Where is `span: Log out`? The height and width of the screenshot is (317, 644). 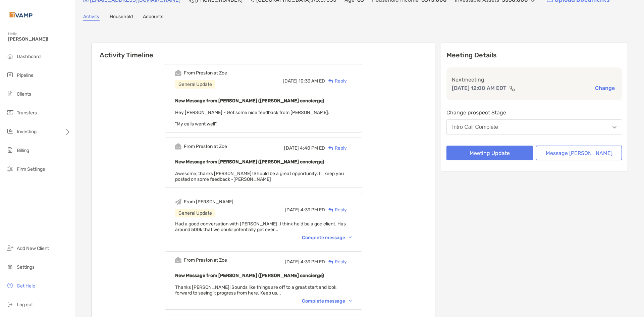 span: Log out is located at coordinates (25, 304).